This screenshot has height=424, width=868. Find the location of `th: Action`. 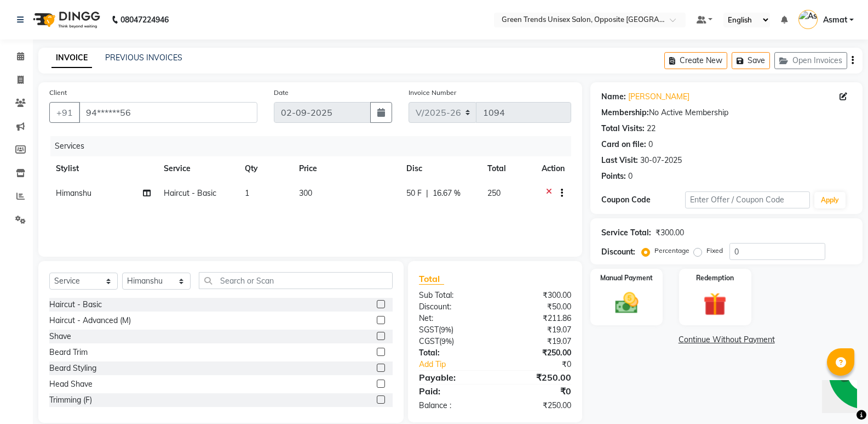

th: Action is located at coordinates (553, 169).